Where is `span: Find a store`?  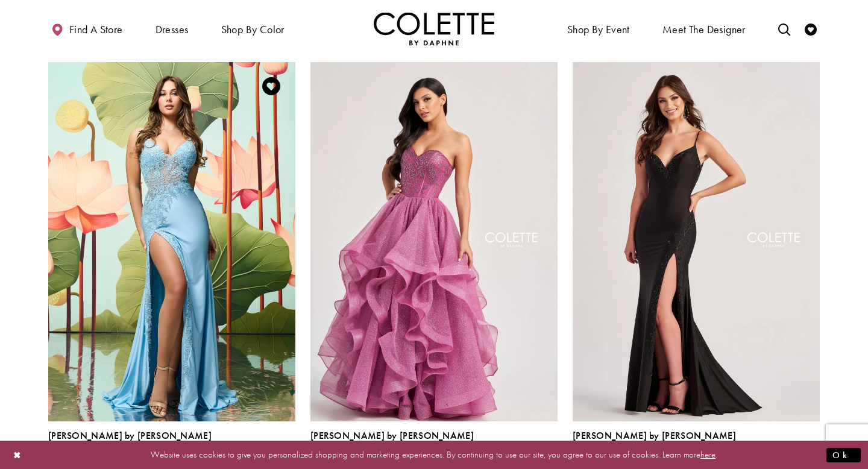
span: Find a store is located at coordinates (95, 29).